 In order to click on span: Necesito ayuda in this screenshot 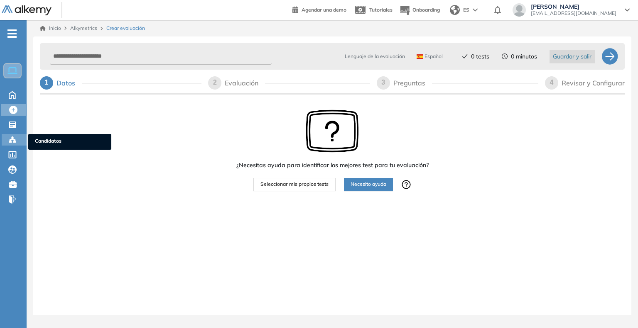, I will do `click(368, 184)`.